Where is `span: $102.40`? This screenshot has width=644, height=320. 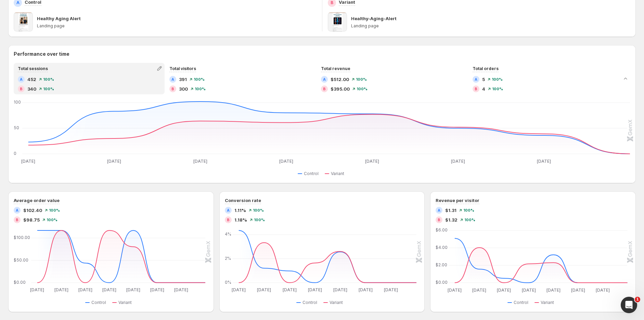
span: $102.40 is located at coordinates (33, 210).